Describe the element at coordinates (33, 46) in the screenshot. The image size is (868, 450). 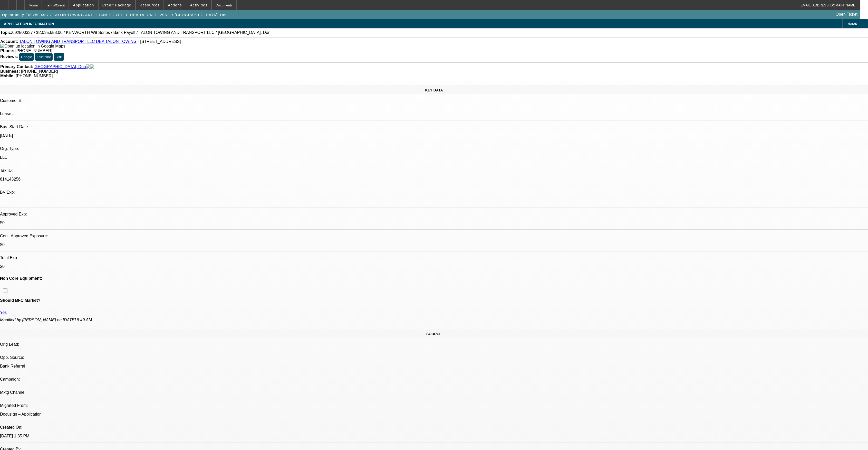
I see `a: View Google Maps` at that location.